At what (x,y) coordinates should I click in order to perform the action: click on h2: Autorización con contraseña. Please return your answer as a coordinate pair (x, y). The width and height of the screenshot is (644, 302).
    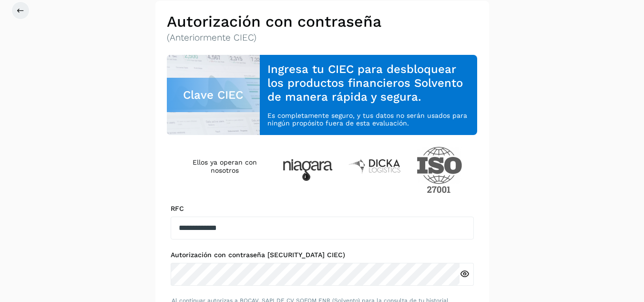
    Looking at the image, I should click on (322, 22).